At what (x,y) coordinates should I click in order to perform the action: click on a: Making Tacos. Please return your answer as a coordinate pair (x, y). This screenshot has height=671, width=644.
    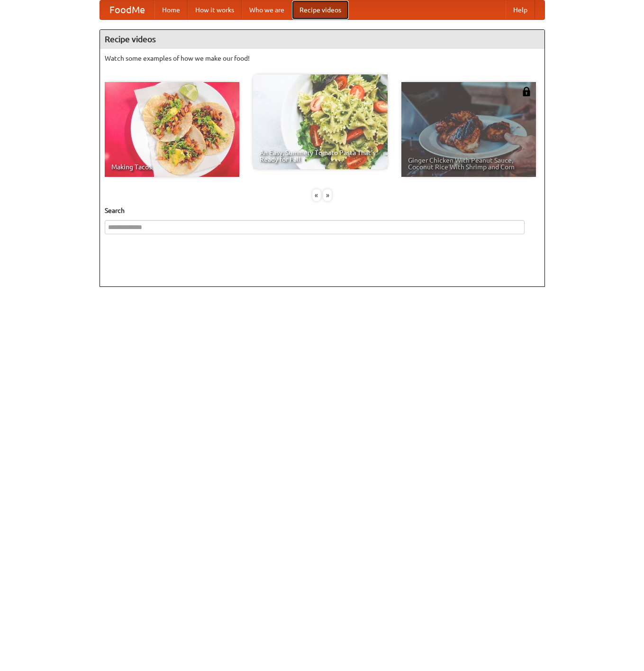
    Looking at the image, I should click on (172, 129).